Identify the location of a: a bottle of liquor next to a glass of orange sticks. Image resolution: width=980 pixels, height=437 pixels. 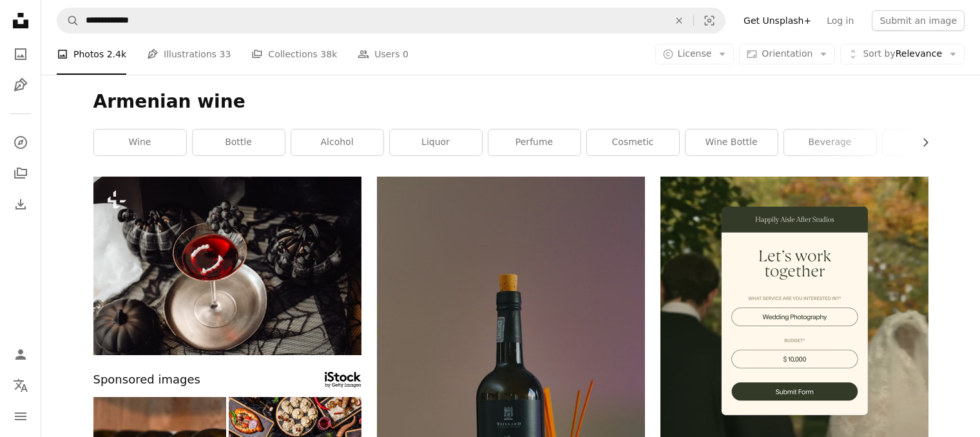
(511, 415).